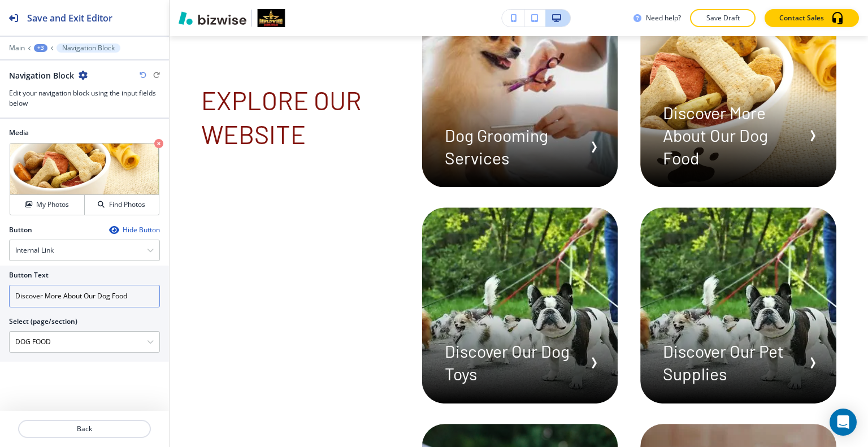  I want to click on h2: Select (page/section), so click(43, 321).